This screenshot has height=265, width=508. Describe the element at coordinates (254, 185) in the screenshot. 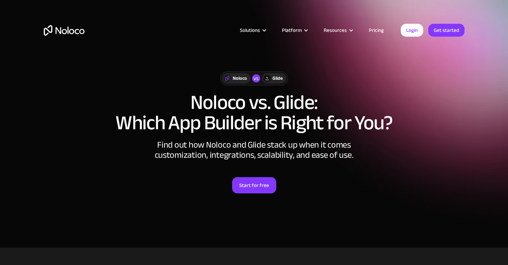

I see `a: Start for free` at that location.